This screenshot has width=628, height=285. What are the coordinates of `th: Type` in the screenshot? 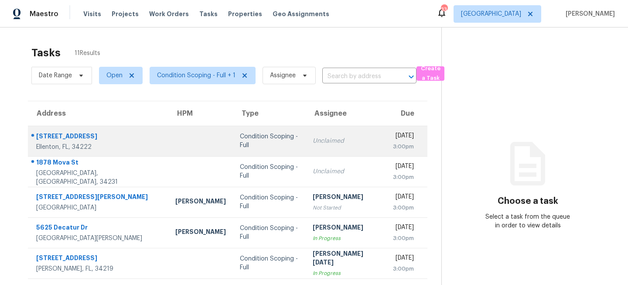 It's located at (269, 113).